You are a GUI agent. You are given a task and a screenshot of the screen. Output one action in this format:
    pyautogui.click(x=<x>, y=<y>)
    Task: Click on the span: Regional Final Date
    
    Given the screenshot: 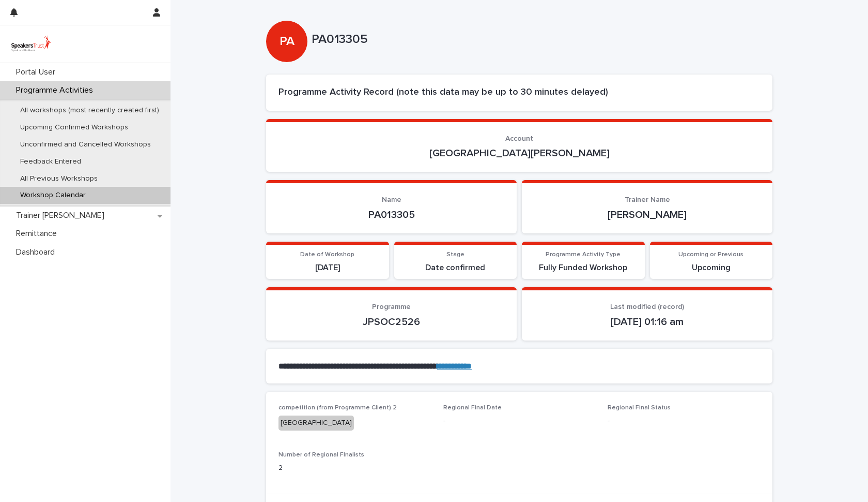 What is the action you would take?
    pyautogui.click(x=472, y=407)
    